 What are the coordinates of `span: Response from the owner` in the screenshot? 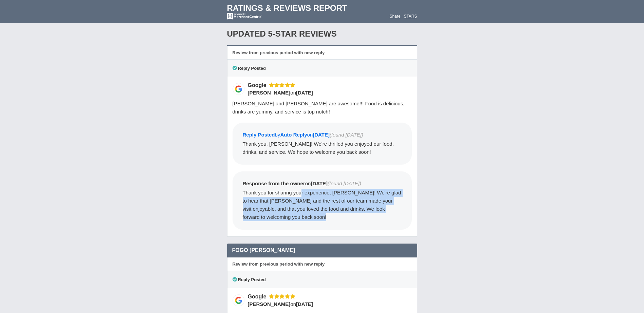 It's located at (274, 183).